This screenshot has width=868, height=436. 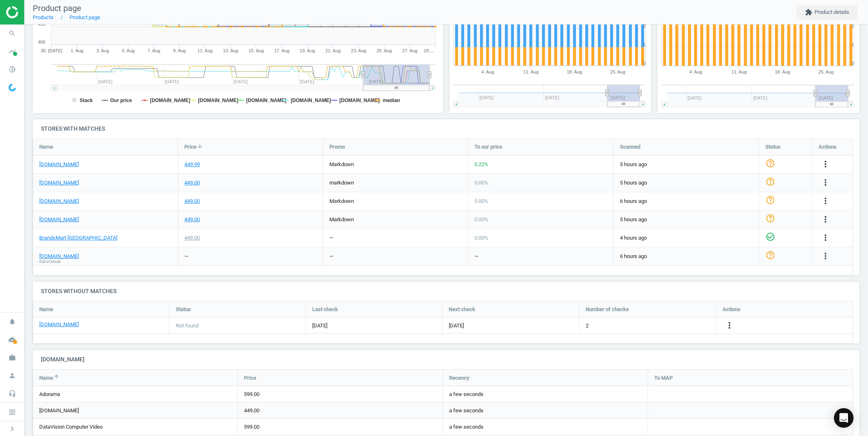 I want to click on span: Status, so click(x=772, y=147).